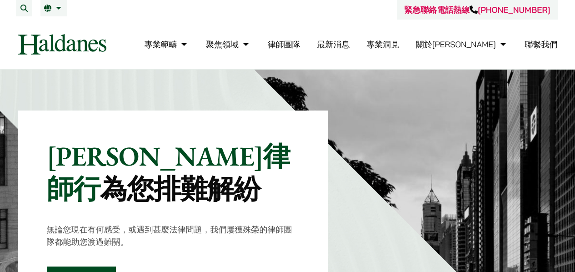 The height and width of the screenshot is (272, 575). Describe the element at coordinates (541, 44) in the screenshot. I see `a: 聯繫我們` at that location.